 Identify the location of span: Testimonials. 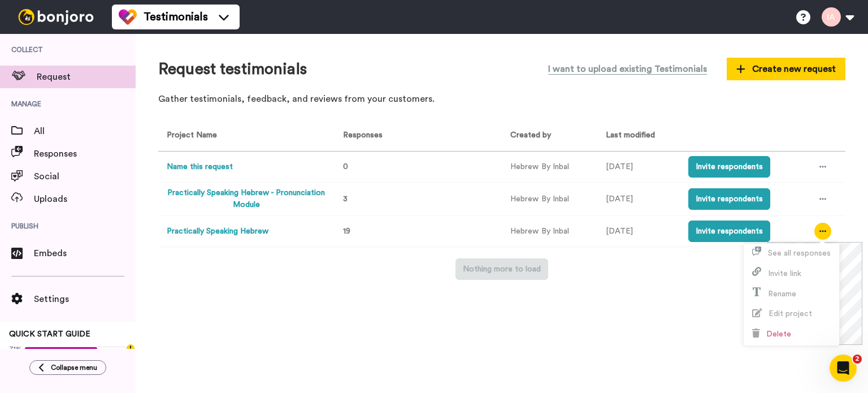
(176, 17).